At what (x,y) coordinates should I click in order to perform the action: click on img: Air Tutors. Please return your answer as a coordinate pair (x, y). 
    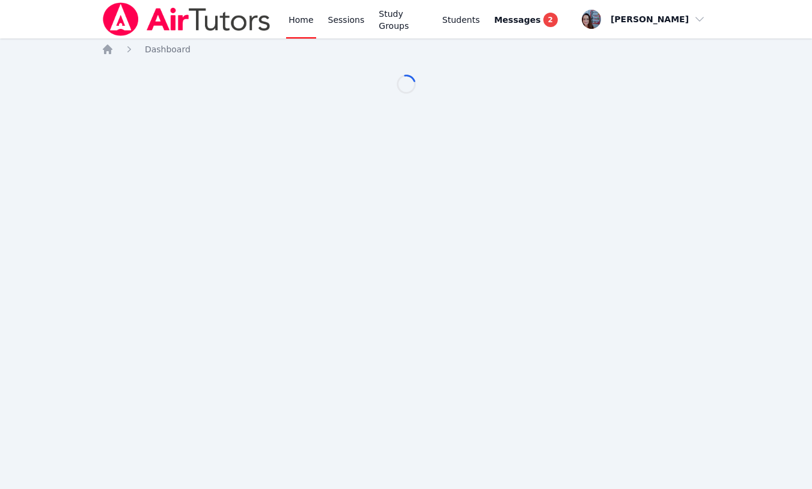
    Looking at the image, I should click on (186, 19).